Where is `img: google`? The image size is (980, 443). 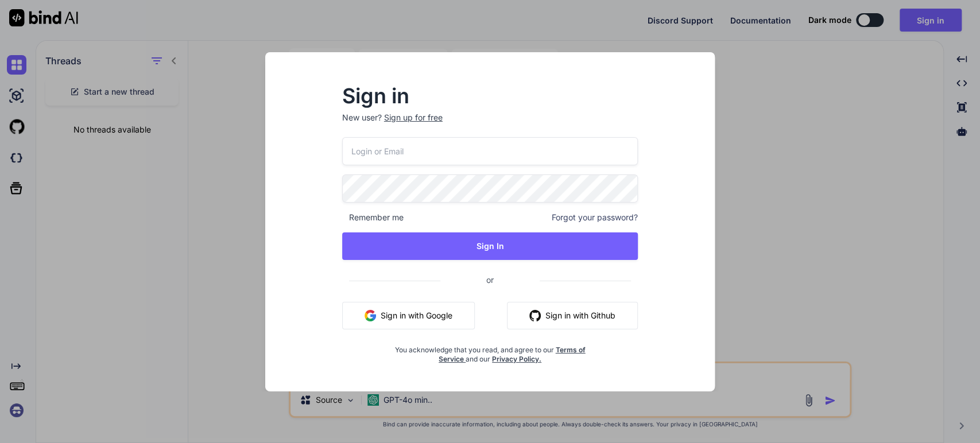
img: google is located at coordinates (370, 315).